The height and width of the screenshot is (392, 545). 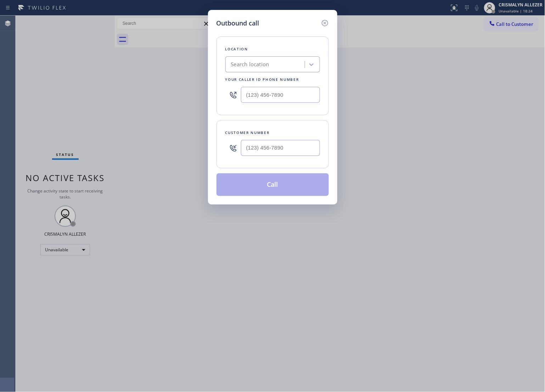 What do you see at coordinates (238, 23) in the screenshot?
I see `h5: Outbound call` at bounding box center [238, 23].